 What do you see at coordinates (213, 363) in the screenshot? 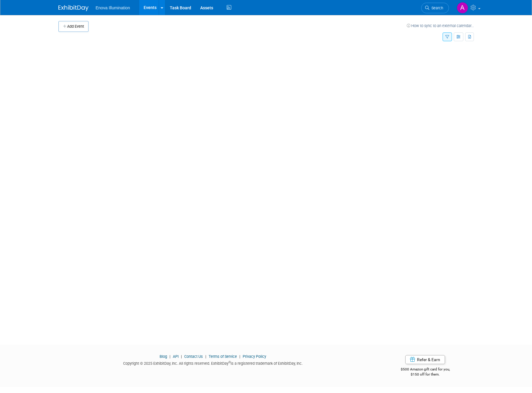
I see `div: Copyright © 2025 ExhibitDay, Inc. All rights reserved. ExhibitDay is a registered trademark of Ex...` at bounding box center [213, 363].